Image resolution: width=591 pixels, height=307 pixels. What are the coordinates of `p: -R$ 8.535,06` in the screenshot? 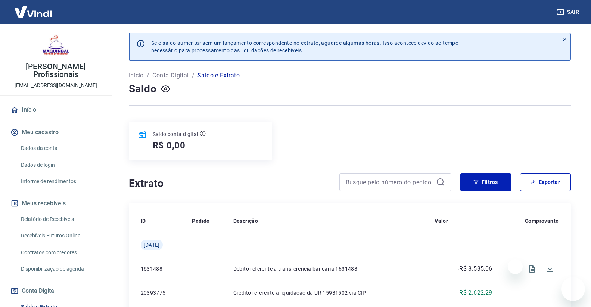 It's located at (475, 268).